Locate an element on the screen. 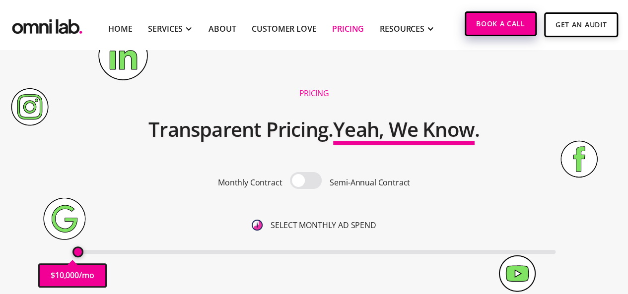 This screenshot has height=294, width=628. span: Yeah, We Know is located at coordinates (404, 129).